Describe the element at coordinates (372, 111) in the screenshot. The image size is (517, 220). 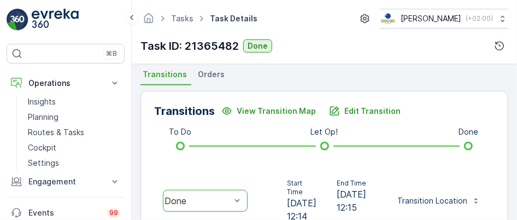
I see `p: Edit Transition` at that location.